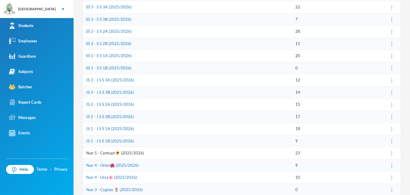  I want to click on div: Messages, so click(22, 117).